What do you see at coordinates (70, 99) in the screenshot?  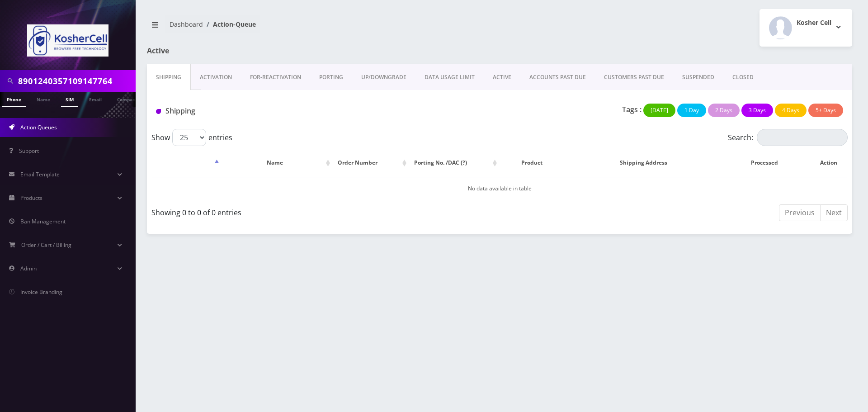 I see `a: SIM` at bounding box center [70, 99].